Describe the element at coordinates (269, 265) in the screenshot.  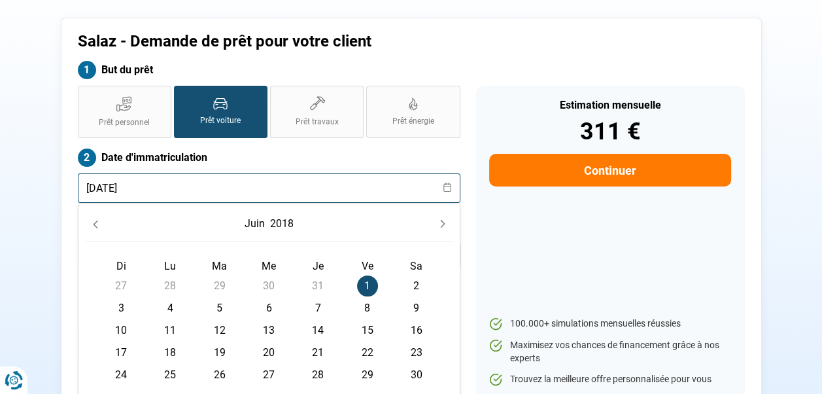
I see `span: Me` at that location.